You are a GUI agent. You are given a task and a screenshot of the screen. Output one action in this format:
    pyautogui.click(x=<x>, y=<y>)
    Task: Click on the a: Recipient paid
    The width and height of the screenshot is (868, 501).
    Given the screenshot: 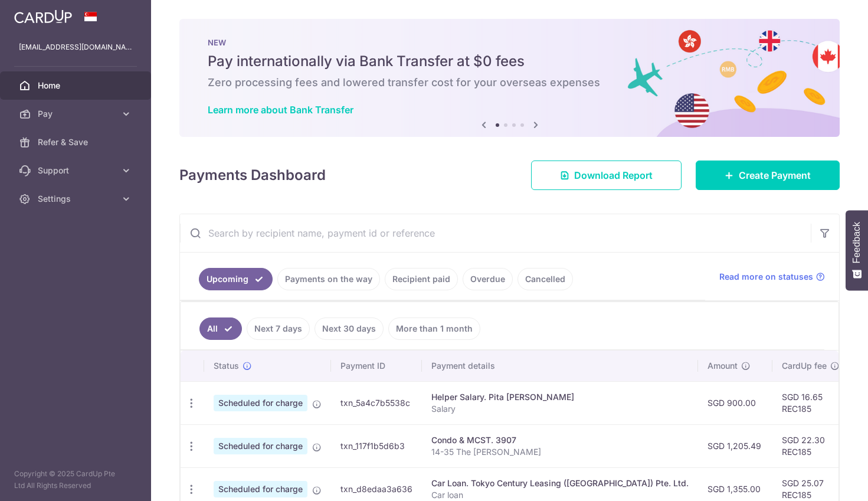 What is the action you would take?
    pyautogui.click(x=421, y=280)
    